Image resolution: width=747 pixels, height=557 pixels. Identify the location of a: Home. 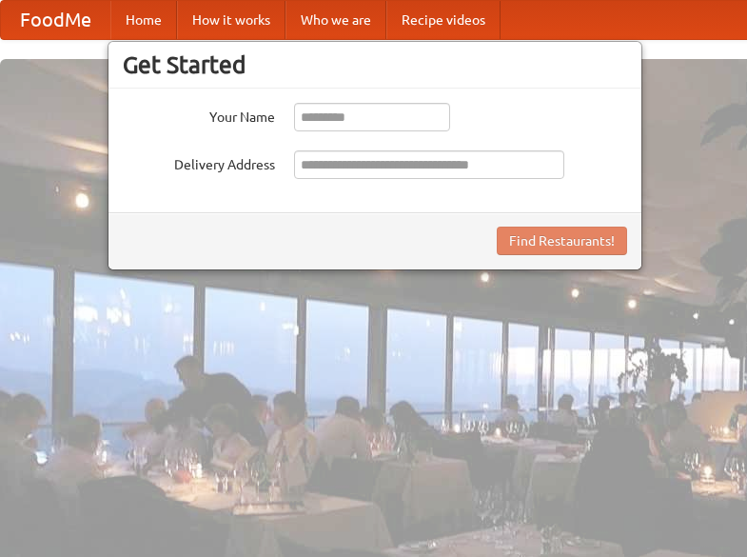
(144, 20).